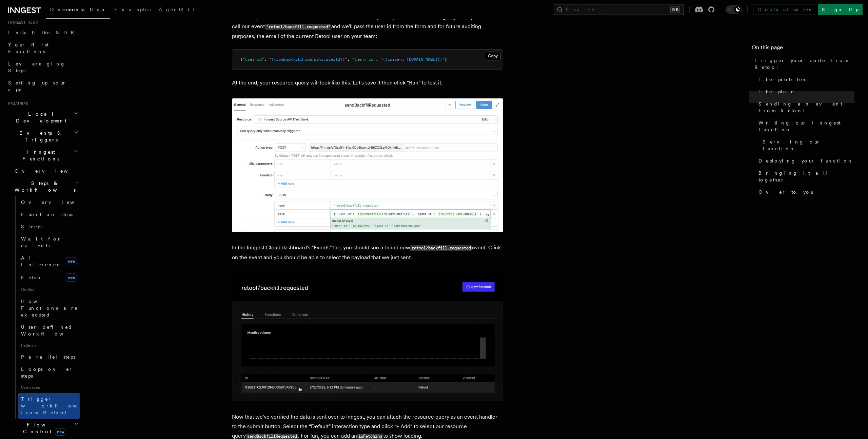 The image size is (868, 439). I want to click on span: "agent_id", so click(364, 59).